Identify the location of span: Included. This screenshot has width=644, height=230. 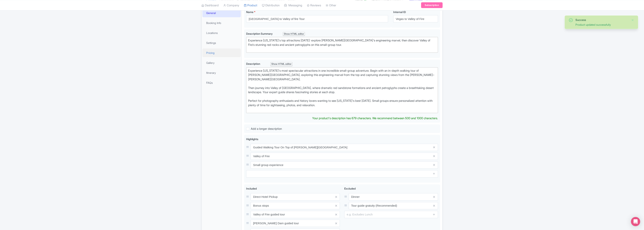
(251, 188).